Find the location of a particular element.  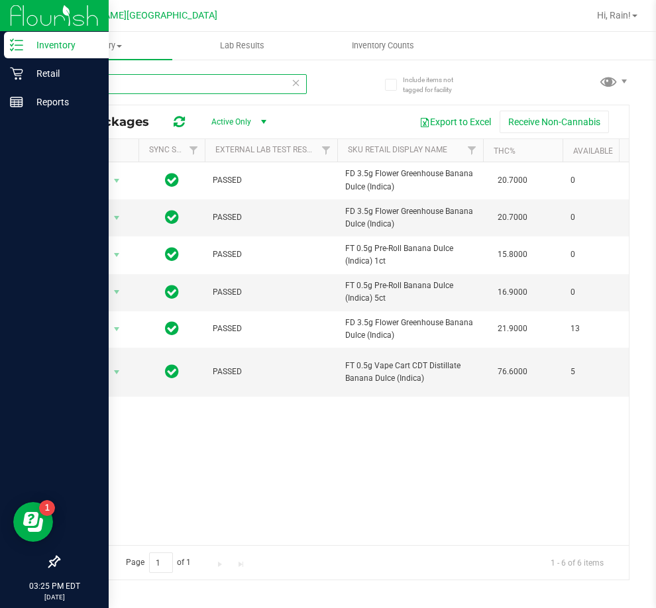

span: All Packages is located at coordinates (115, 122).